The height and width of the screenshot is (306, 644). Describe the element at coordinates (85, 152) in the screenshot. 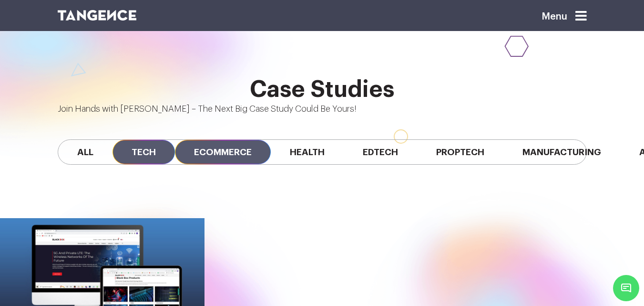

I see `span: All` at that location.